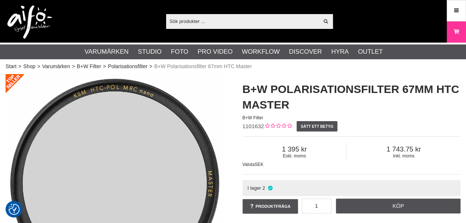 Image resolution: width=466 pixels, height=223 pixels. What do you see at coordinates (11, 66) in the screenshot?
I see `a: Start` at bounding box center [11, 66].